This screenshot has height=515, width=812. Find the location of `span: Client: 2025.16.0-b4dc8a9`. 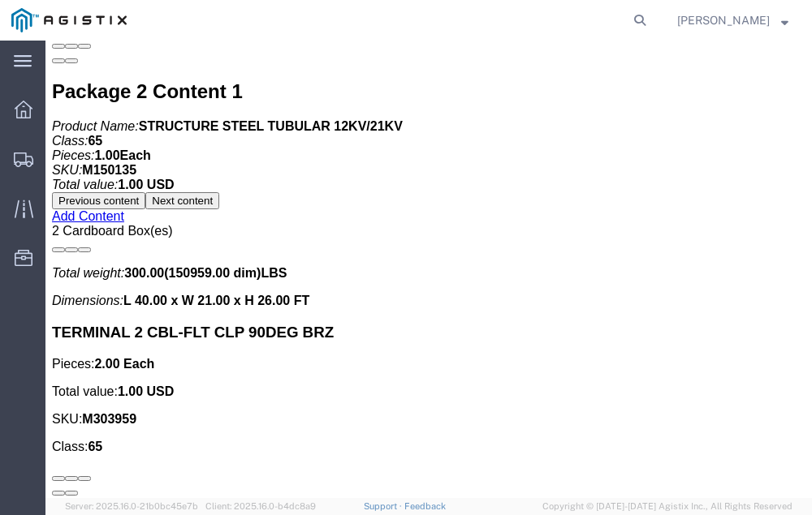

span: Client: 2025.16.0-b4dc8a9 is located at coordinates (261, 506).